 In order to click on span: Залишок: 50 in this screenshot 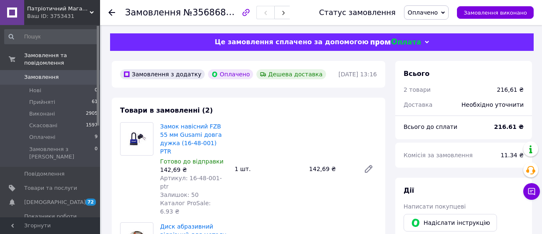, I will do `click(179, 195)`.